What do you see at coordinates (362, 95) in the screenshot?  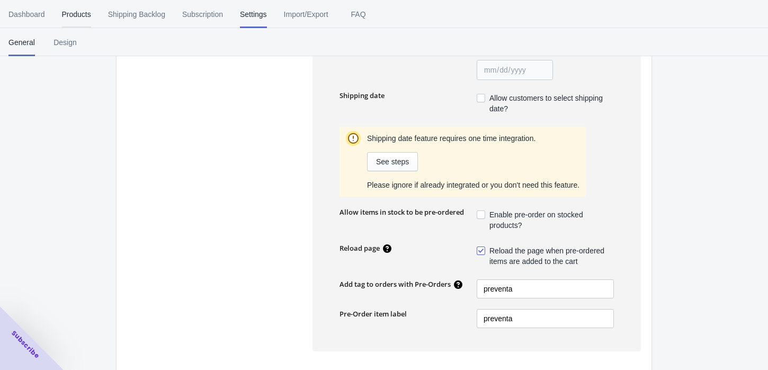 I see `label: Shipping date` at bounding box center [362, 95].